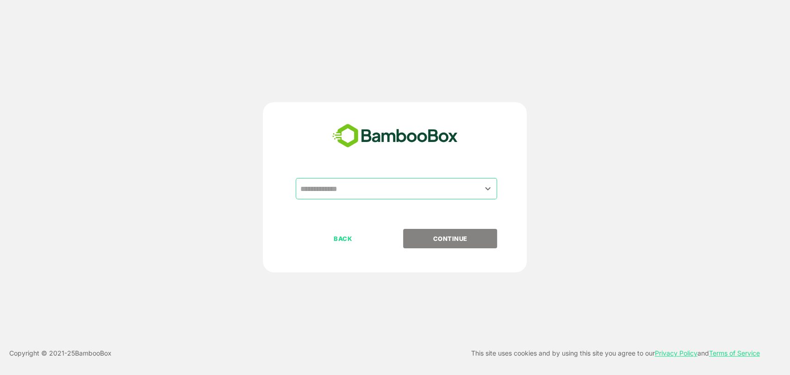 The image size is (790, 375). What do you see at coordinates (342, 239) in the screenshot?
I see `button: BACK` at bounding box center [342, 239].